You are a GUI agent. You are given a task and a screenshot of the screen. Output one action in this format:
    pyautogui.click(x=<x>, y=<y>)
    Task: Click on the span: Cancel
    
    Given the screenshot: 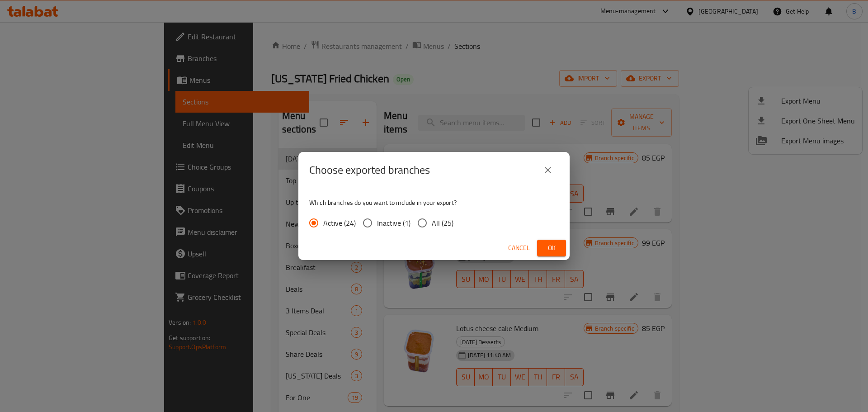 What is the action you would take?
    pyautogui.click(x=519, y=248)
    